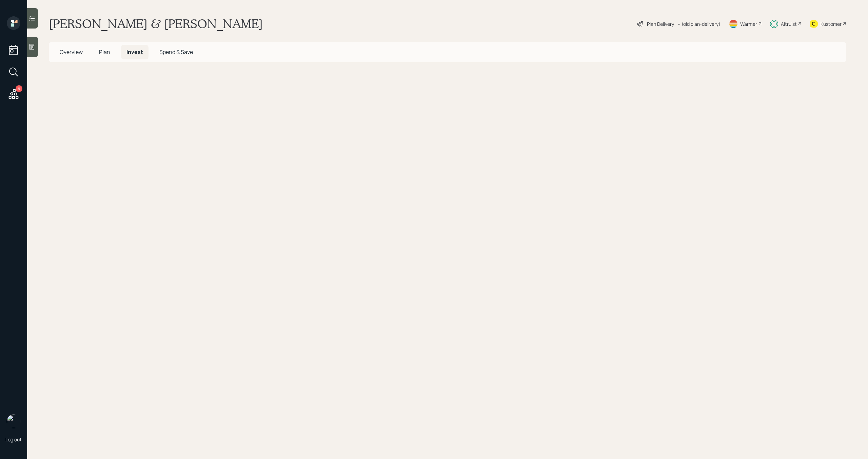 The image size is (868, 459). I want to click on div: Warmer, so click(748, 24).